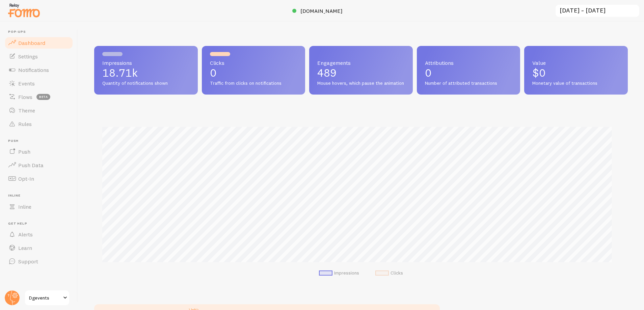  I want to click on a: Dashboard, so click(39, 42).